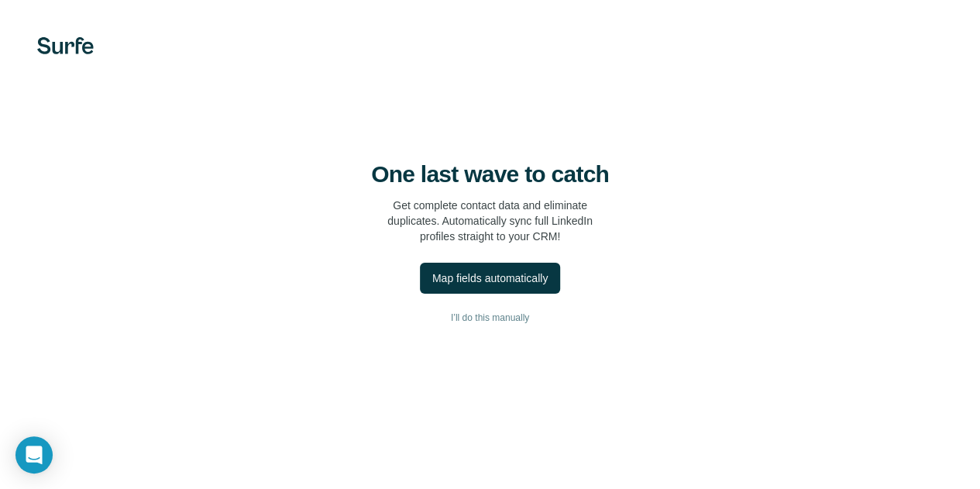 This screenshot has width=980, height=489. What do you see at coordinates (65, 46) in the screenshot?
I see `img: Surfe's logo` at bounding box center [65, 46].